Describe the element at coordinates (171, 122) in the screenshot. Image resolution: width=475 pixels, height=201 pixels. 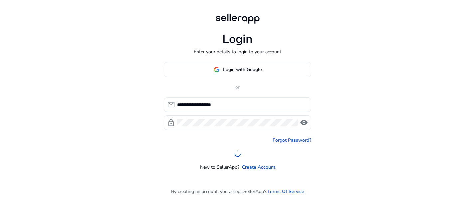
I see `span: lock` at that location.